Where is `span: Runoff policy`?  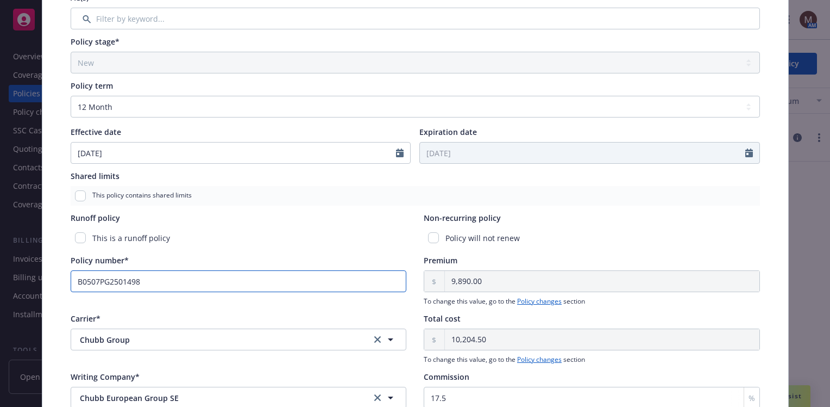
span: Runoff policy is located at coordinates (95, 217).